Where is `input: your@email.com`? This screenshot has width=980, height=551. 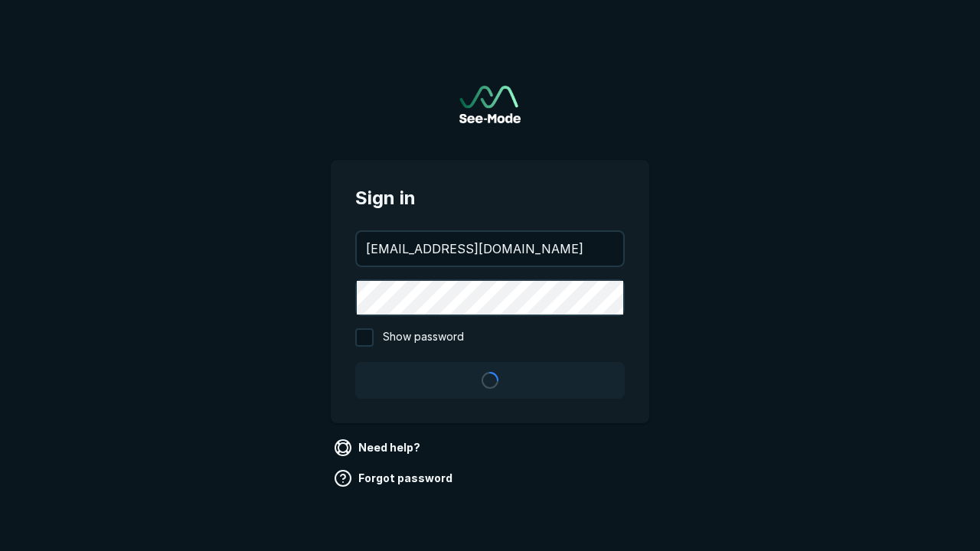 input: your@email.com is located at coordinates (490, 249).